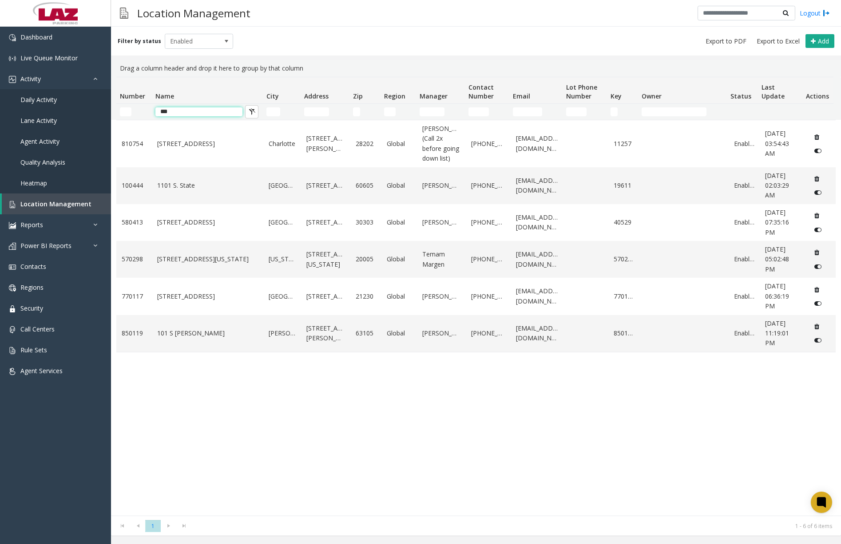 The image size is (841, 544). I want to click on td: Name Filter, so click(207, 112).